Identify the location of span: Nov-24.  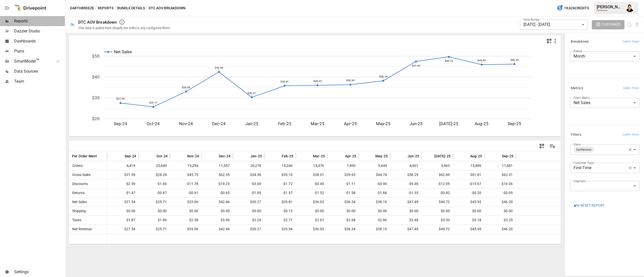
(193, 156).